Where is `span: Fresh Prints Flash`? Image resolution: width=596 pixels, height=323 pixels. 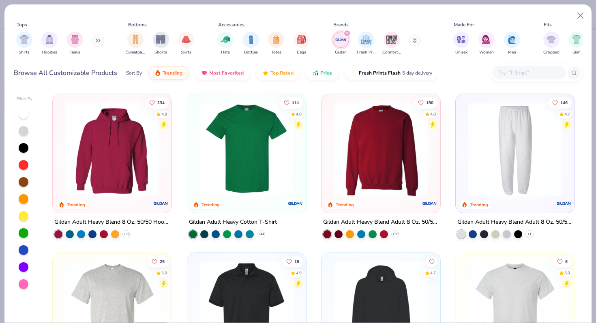
span: Fresh Prints Flash is located at coordinates (379, 73).